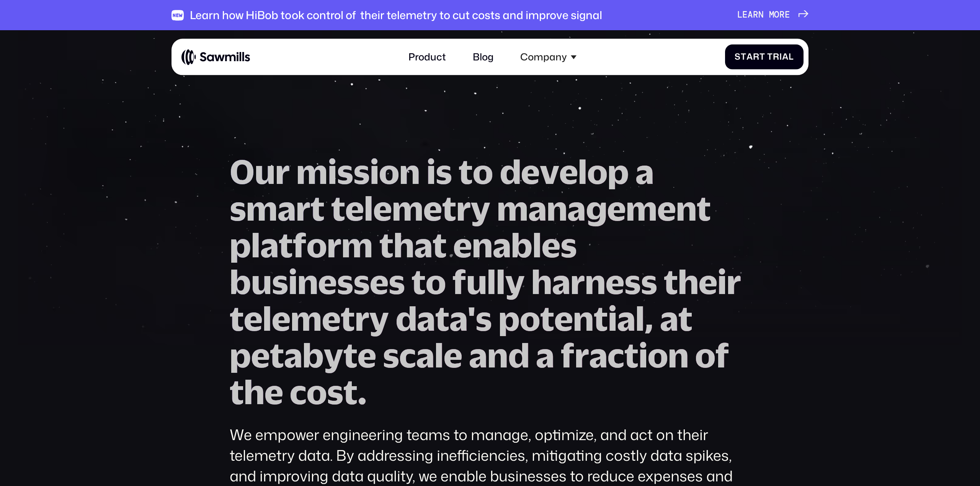 This screenshot has width=980, height=486. What do you see at coordinates (543, 57) in the screenshot?
I see `div: Company` at bounding box center [543, 57].